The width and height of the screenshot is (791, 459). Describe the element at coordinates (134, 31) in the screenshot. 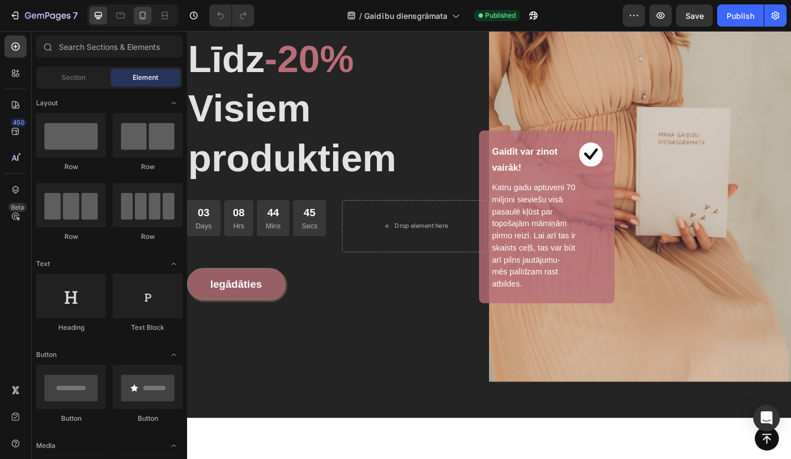

I see `span: -20%` at that location.